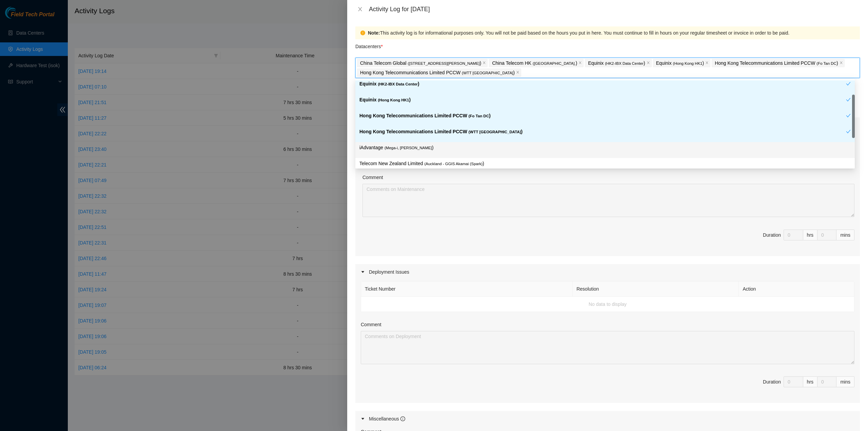  Describe the element at coordinates (535, 63) in the screenshot. I see `p: China Telecom HK )` at that location.